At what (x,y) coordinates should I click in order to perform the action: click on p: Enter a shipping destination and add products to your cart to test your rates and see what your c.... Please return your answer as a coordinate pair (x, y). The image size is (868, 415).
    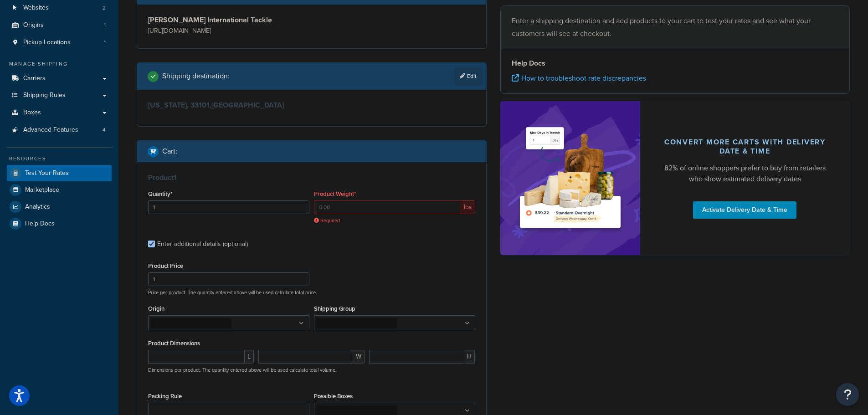
    Looking at the image, I should click on (675, 27).